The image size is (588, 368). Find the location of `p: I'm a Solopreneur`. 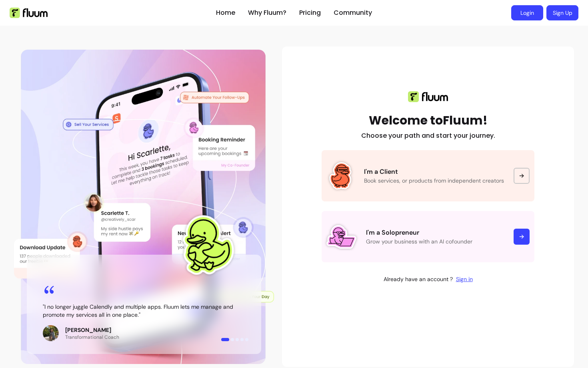

p: I'm a Solopreneur is located at coordinates (435, 233).